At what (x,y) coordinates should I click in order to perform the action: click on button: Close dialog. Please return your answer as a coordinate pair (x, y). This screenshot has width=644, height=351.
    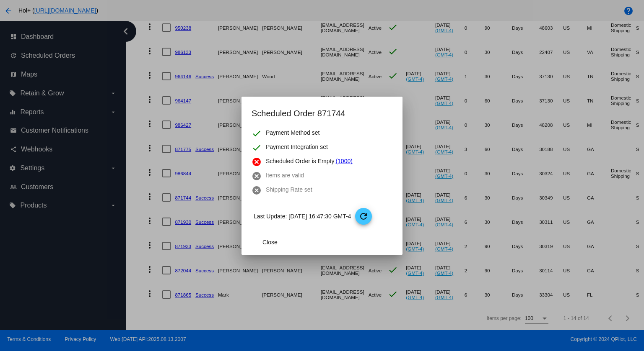
    Looking at the image, I should click on (270, 243).